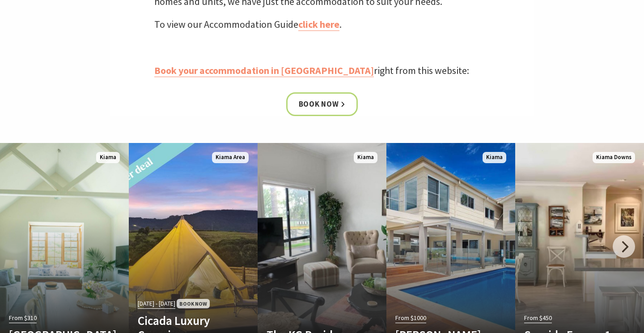 This screenshot has width=644, height=333. Describe the element at coordinates (230, 157) in the screenshot. I see `span: Kiama Area` at that location.